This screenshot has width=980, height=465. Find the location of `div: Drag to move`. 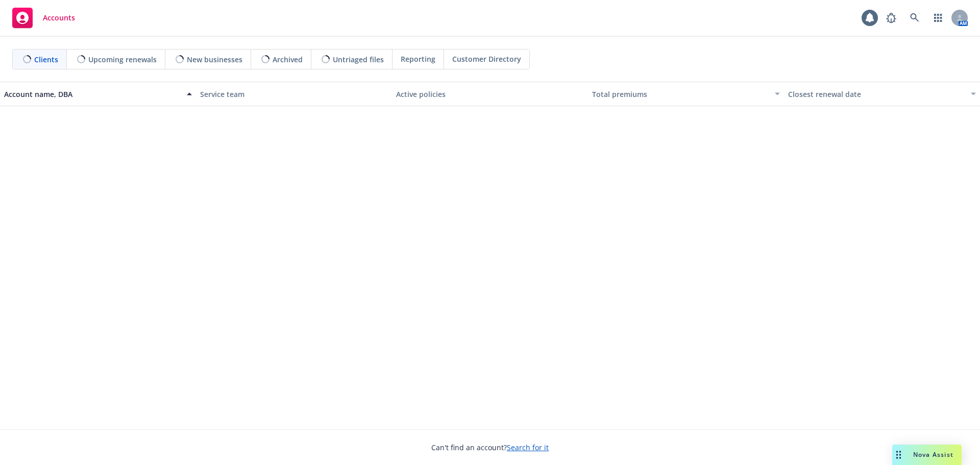

div: Drag to move is located at coordinates (898, 454).